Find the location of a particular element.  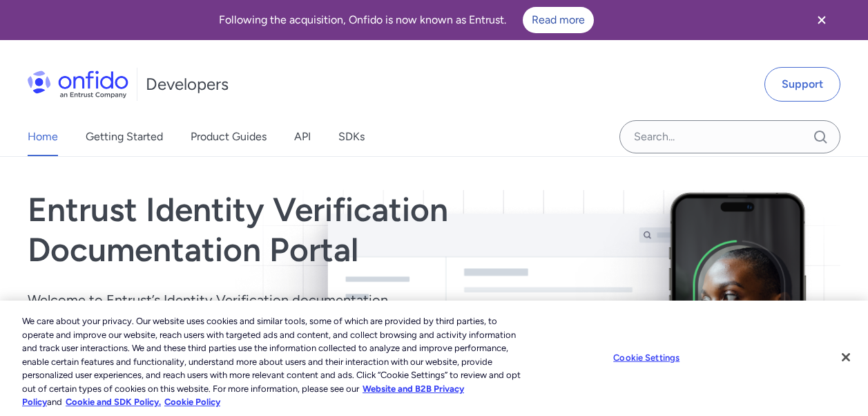

div: We care about your privacy. Our website uses cookies and similar tools, some of which are provide... is located at coordinates (272, 362).